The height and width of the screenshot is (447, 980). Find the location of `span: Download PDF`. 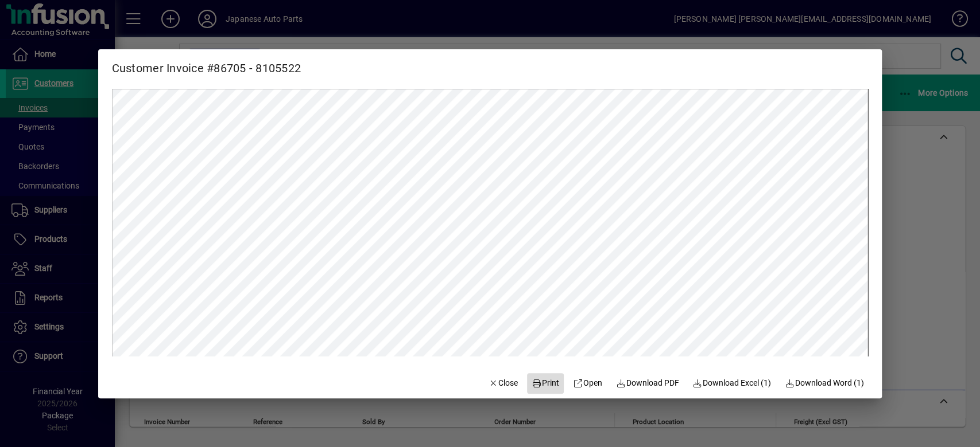

span: Download PDF is located at coordinates (647, 383).